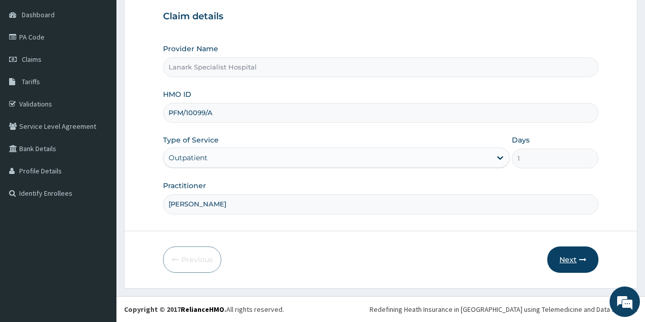  I want to click on span: We're online!, so click(99, 147).